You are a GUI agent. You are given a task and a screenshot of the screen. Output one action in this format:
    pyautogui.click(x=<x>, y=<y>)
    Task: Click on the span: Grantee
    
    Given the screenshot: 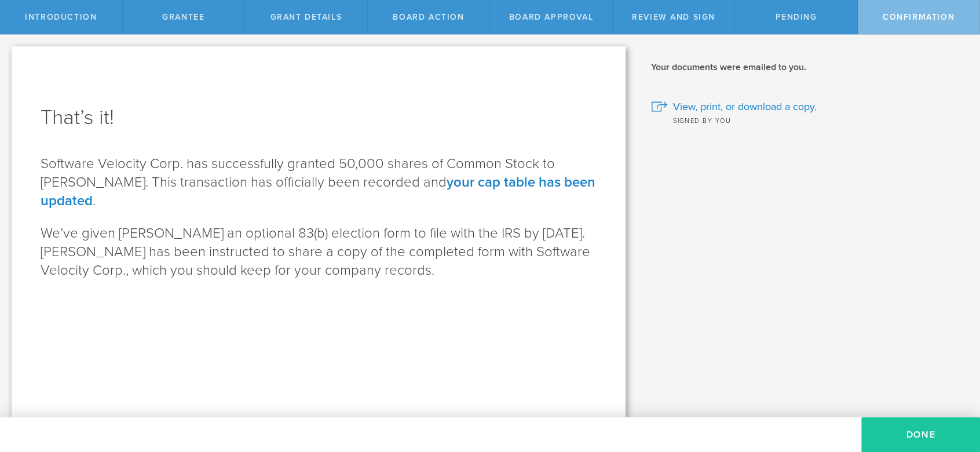 What is the action you would take?
    pyautogui.click(x=183, y=17)
    